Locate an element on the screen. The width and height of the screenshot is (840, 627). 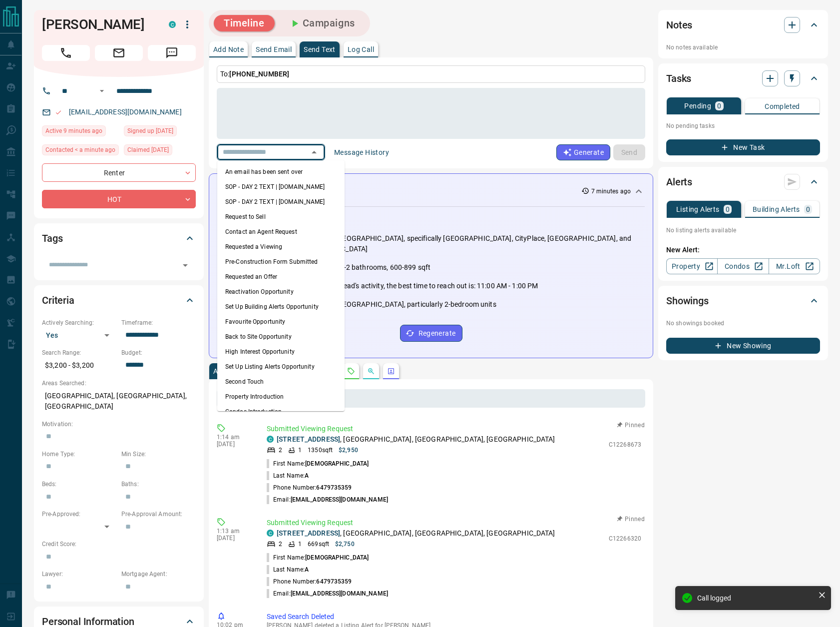
span: Message is located at coordinates (172, 53).